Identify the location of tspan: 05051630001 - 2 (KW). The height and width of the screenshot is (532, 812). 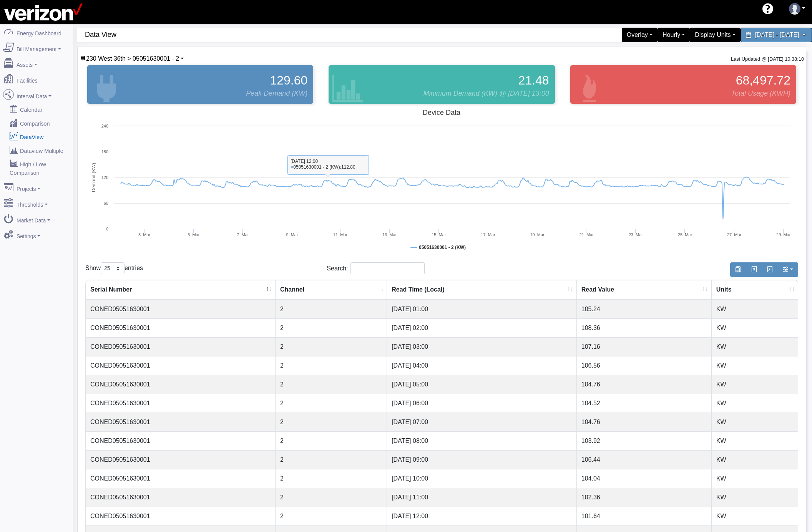
(443, 247).